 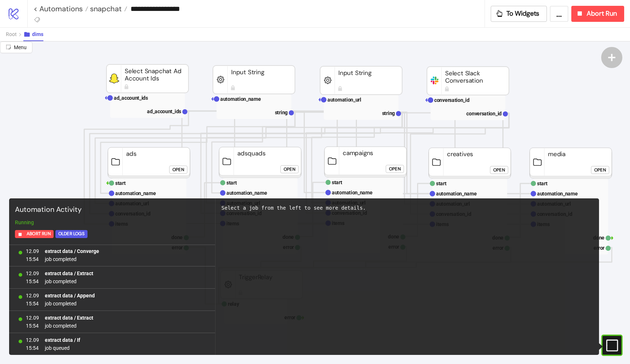 What do you see at coordinates (8, 47) in the screenshot?
I see `span: radius-bottomright` at bounding box center [8, 47].